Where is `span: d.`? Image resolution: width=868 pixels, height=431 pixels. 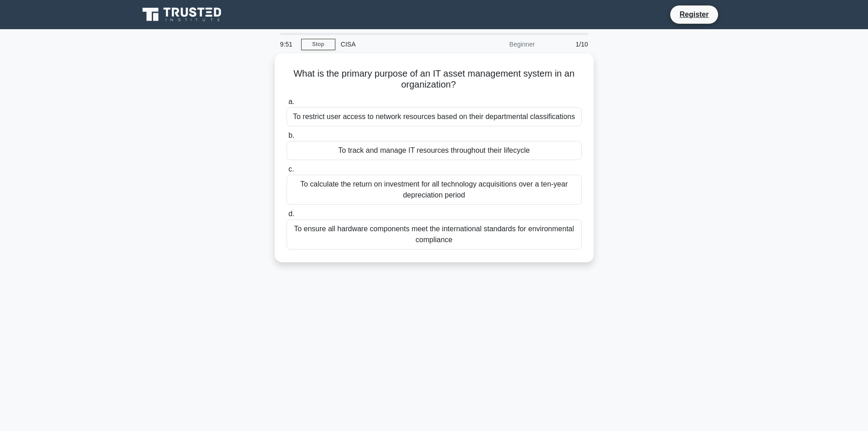
span: d. is located at coordinates (291, 213).